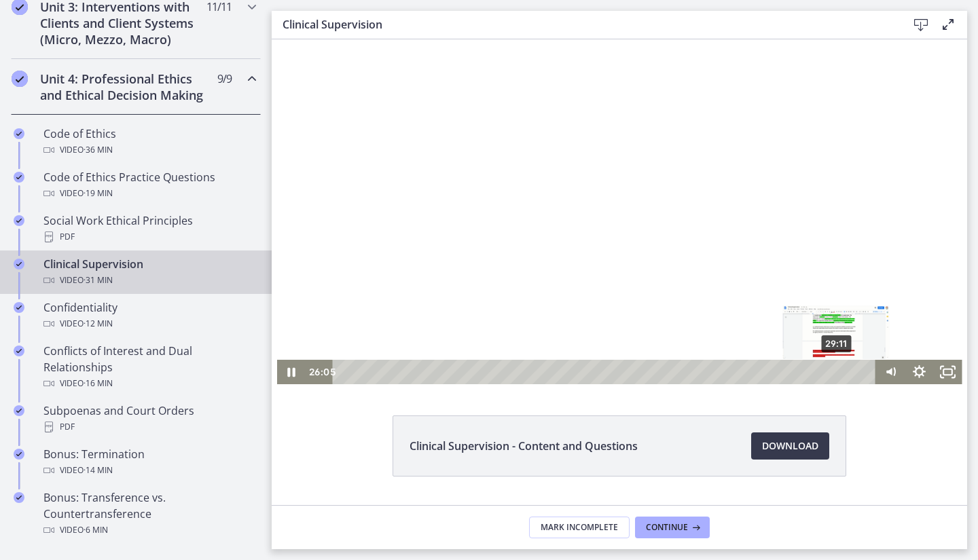 This screenshot has width=978, height=560. Describe the element at coordinates (523, 446) in the screenshot. I see `span: Clinical Supervision - Content and Questions` at that location.